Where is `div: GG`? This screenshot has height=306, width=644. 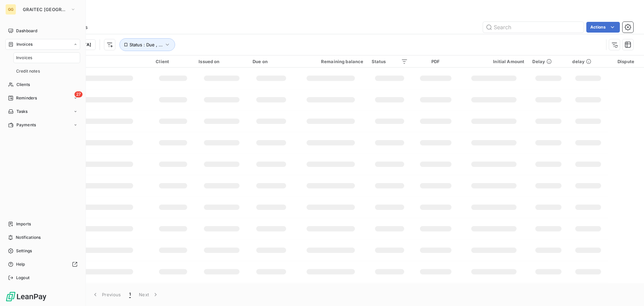
div: GG is located at coordinates (11, 9).